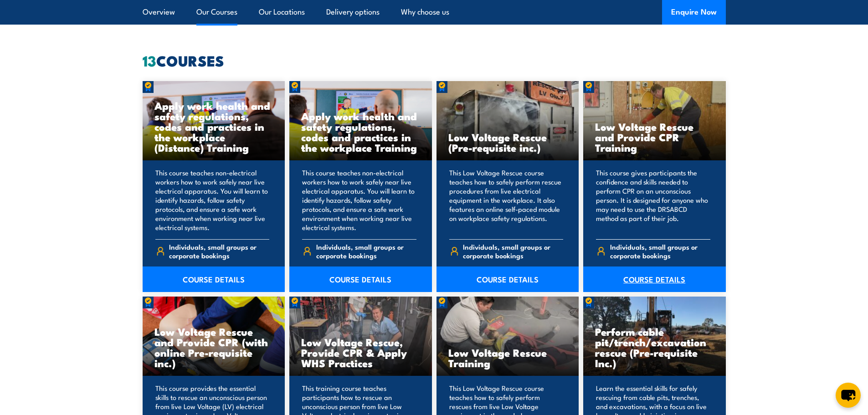 This screenshot has height=415, width=868. I want to click on h3: Perform cable pit/trench/excavation rescue (Pre-requisite Inc.), so click(654, 348).